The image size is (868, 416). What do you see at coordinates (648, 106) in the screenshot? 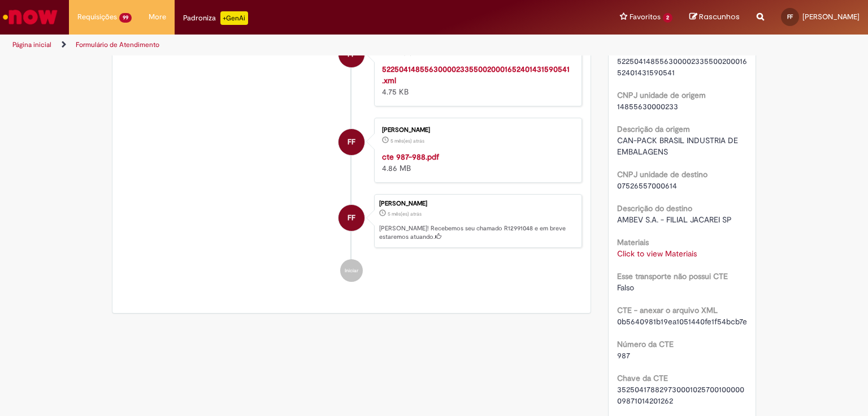
I see `span: 14855630000233` at bounding box center [648, 106].